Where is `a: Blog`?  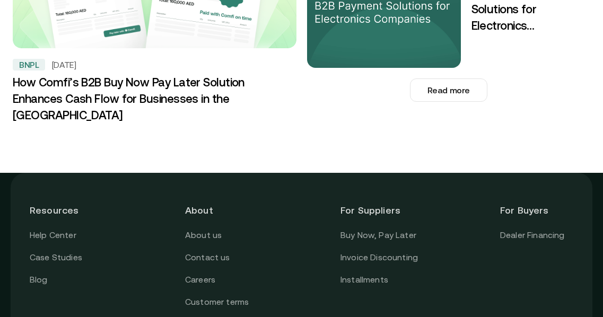 a: Blog is located at coordinates (39, 280).